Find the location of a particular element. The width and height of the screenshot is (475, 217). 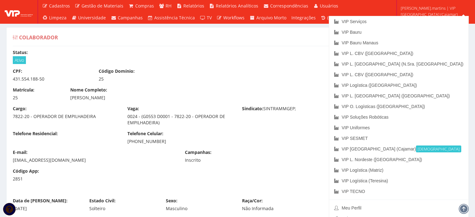

a: VIP TECNO is located at coordinates (398, 191).